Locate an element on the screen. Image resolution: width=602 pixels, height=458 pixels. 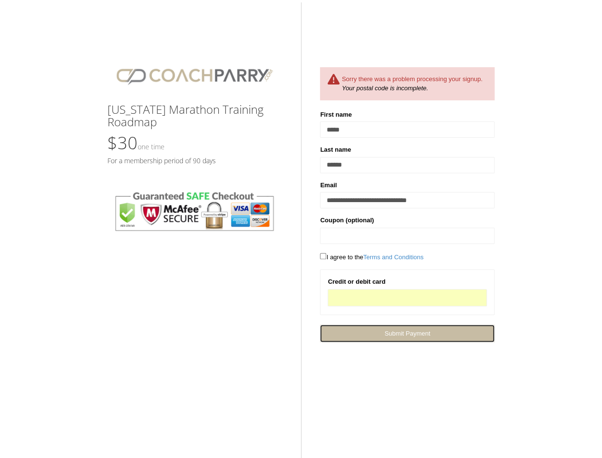
a: Submit Payment is located at coordinates (407, 333).